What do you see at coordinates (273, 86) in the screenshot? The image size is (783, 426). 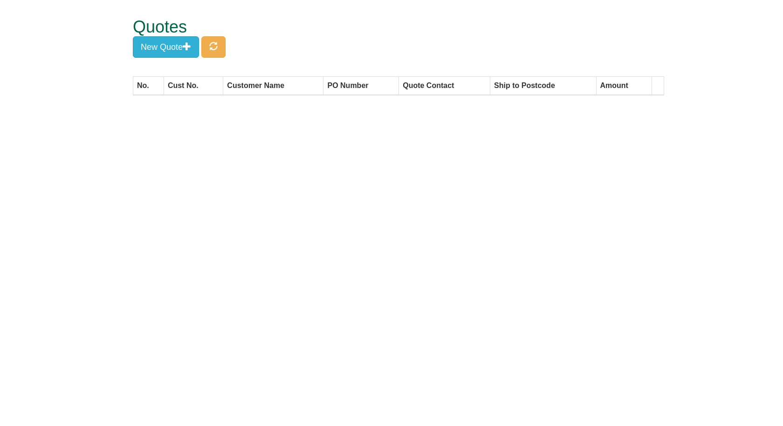 I see `th: Customer Name` at bounding box center [273, 86].